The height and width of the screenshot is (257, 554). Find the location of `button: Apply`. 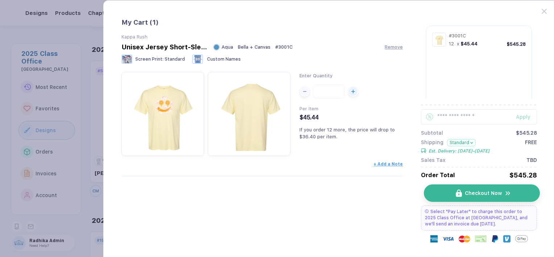

button: Apply is located at coordinates (522, 117).